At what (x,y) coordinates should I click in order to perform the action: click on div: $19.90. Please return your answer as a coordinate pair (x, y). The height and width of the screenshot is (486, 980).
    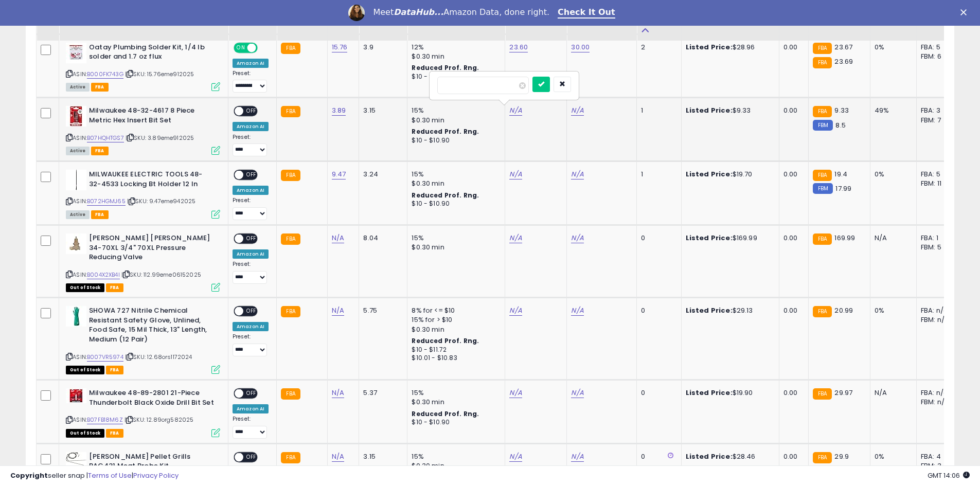
    Looking at the image, I should click on (729, 393).